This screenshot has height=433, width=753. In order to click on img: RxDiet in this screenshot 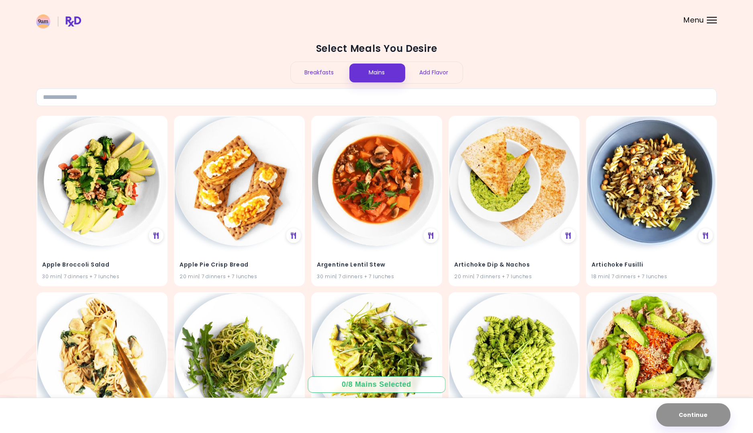, I will do `click(59, 21)`.